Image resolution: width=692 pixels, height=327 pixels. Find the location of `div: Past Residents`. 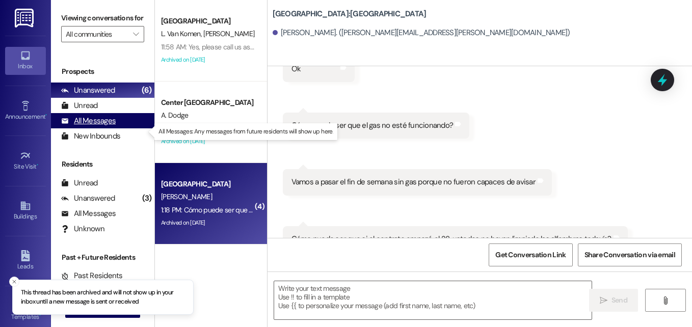

div: Past Residents is located at coordinates (92, 276).